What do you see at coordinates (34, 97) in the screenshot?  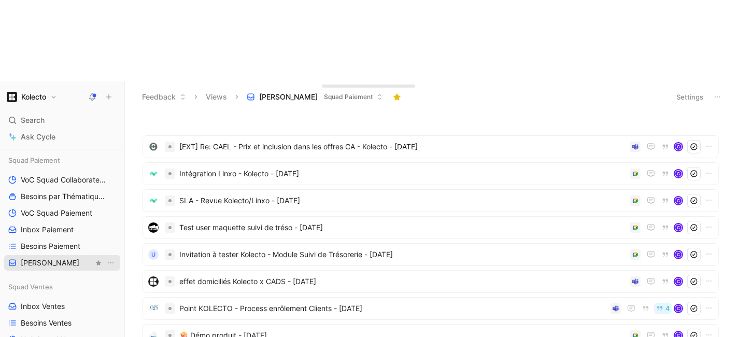 I see `h1: Kolecto` at bounding box center [34, 97].